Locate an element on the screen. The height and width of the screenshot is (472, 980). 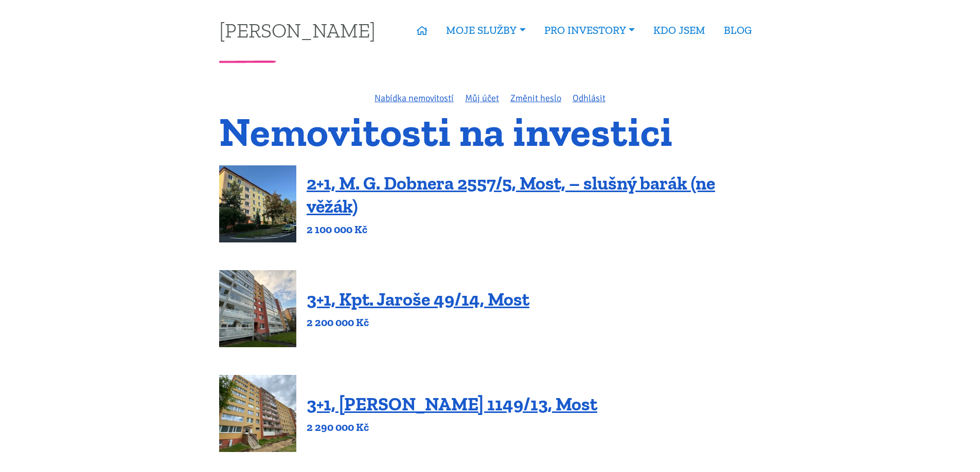
a: BLOG is located at coordinates (737, 31).